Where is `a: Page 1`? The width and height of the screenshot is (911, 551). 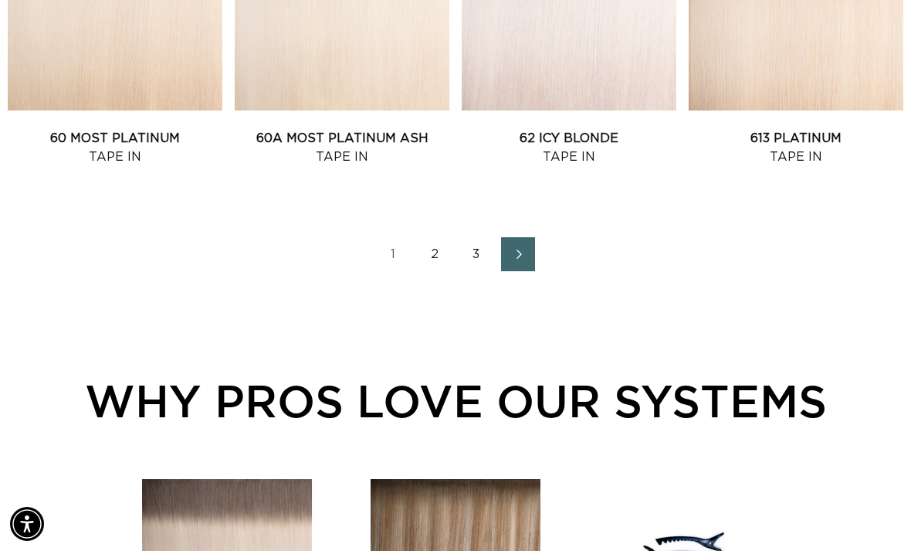 a: Page 1 is located at coordinates (393, 254).